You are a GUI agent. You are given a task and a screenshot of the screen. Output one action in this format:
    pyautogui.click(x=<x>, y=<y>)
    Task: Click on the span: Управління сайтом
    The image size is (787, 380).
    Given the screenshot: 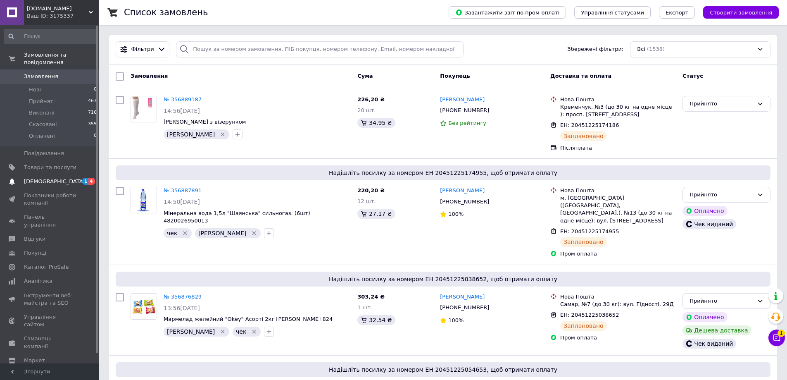 What is the action you would take?
    pyautogui.click(x=50, y=321)
    